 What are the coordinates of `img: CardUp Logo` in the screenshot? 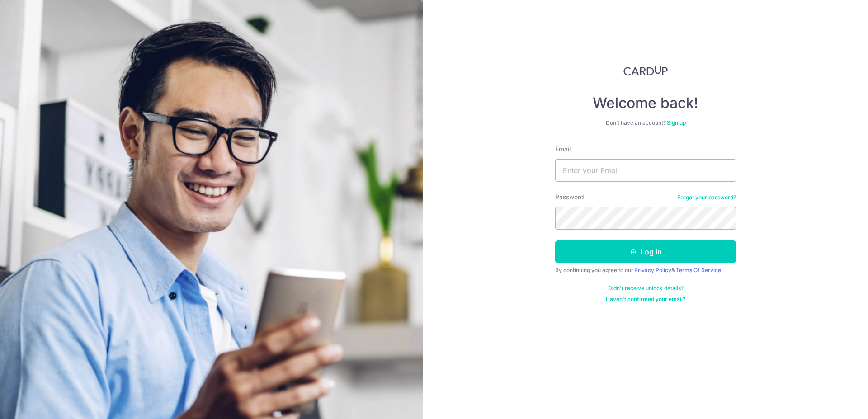 It's located at (645, 70).